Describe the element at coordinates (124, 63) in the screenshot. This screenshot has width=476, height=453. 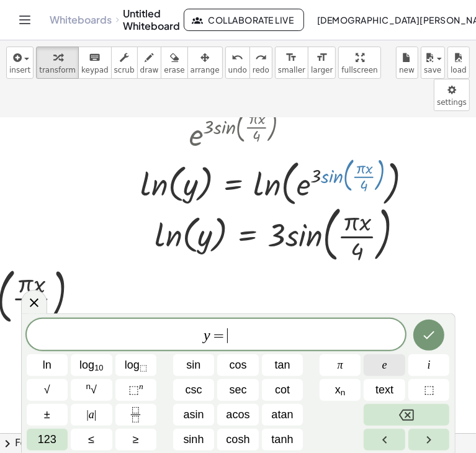
I see `button: scrub` at that location.